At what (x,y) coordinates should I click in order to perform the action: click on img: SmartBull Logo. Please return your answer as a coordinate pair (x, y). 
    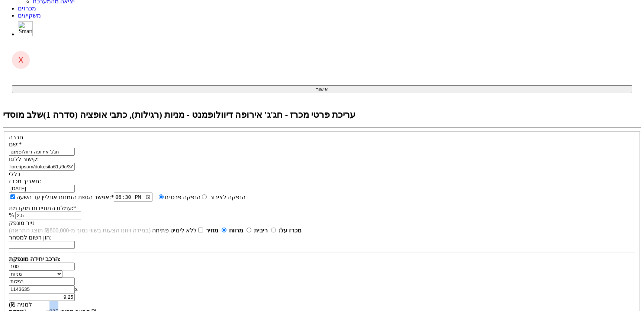
    Looking at the image, I should click on (25, 29).